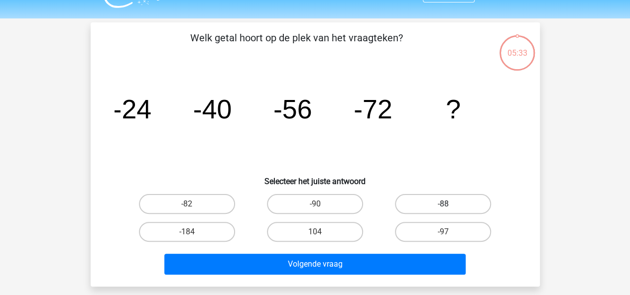 The width and height of the screenshot is (630, 295). What do you see at coordinates (315, 204) in the screenshot?
I see `label: -90` at bounding box center [315, 204].